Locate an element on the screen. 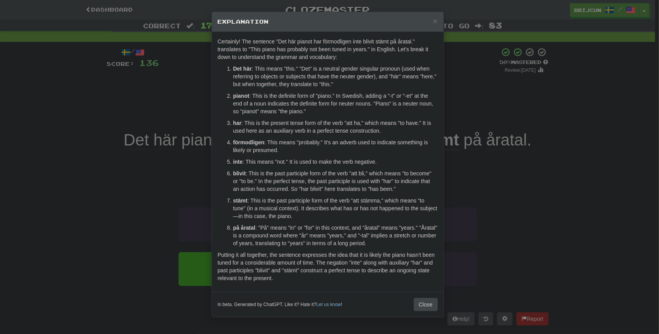 This screenshot has height=334, width=659. h5: Explanation is located at coordinates (328, 22).